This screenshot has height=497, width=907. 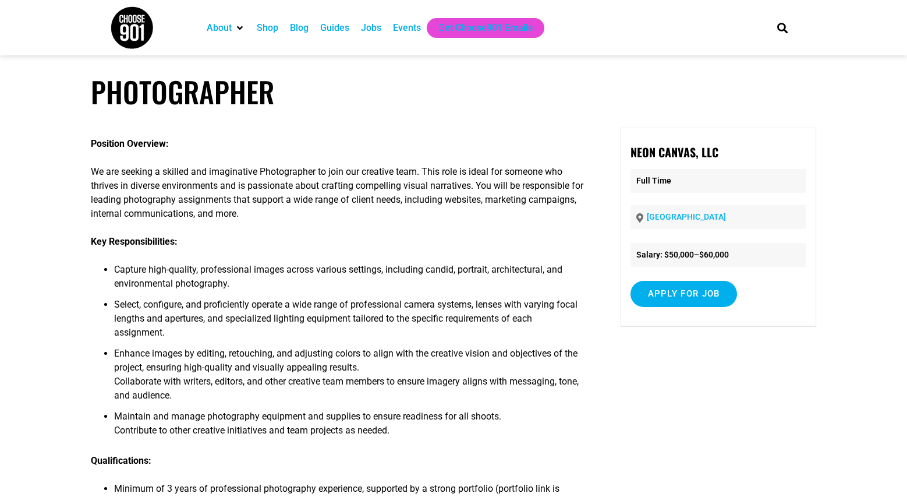 I want to click on div: Get Choose901 Emails, so click(x=486, y=28).